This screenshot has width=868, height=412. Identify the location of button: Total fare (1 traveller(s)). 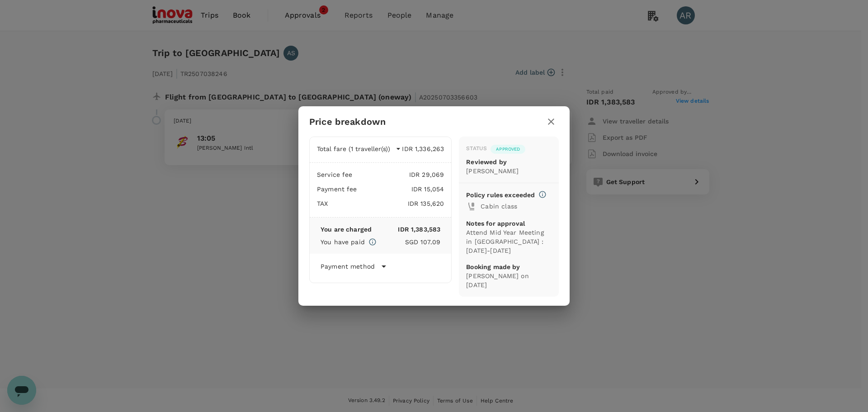
(359, 149).